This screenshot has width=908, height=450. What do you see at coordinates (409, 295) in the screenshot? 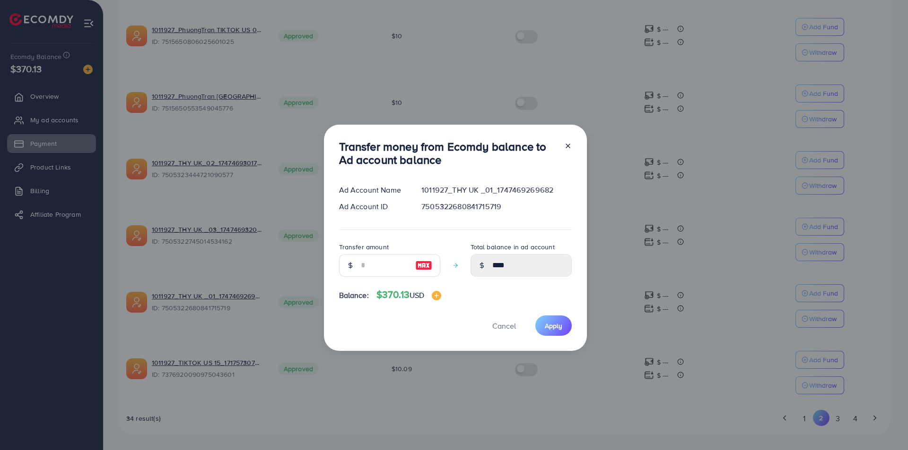
I see `h4: $370.13` at bounding box center [409, 295].